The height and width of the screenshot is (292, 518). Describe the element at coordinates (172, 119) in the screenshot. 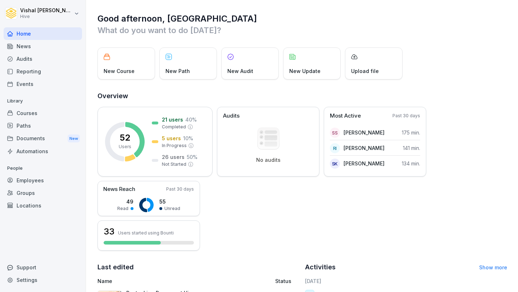

I see `p: 21 users` at that location.